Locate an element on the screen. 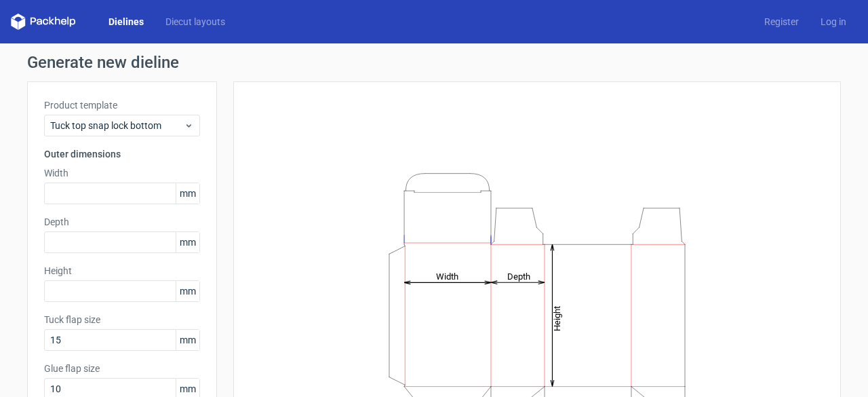 The width and height of the screenshot is (868, 397). tspan: Width is located at coordinates (447, 276).